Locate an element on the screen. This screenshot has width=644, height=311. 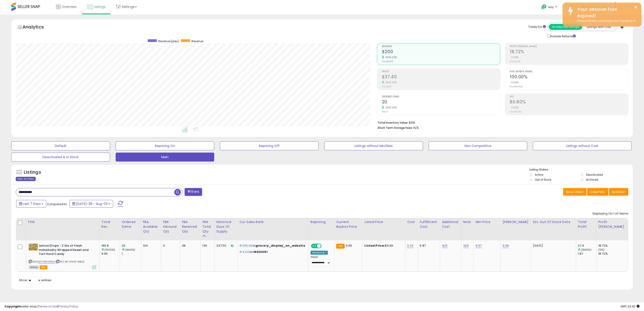
b: Total Inventory Value: is located at coordinates (393, 122).